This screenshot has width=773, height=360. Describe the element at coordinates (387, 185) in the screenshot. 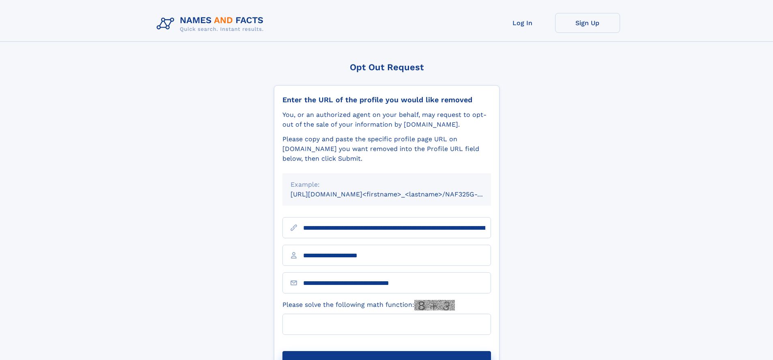

I see `div: Example:` at that location.